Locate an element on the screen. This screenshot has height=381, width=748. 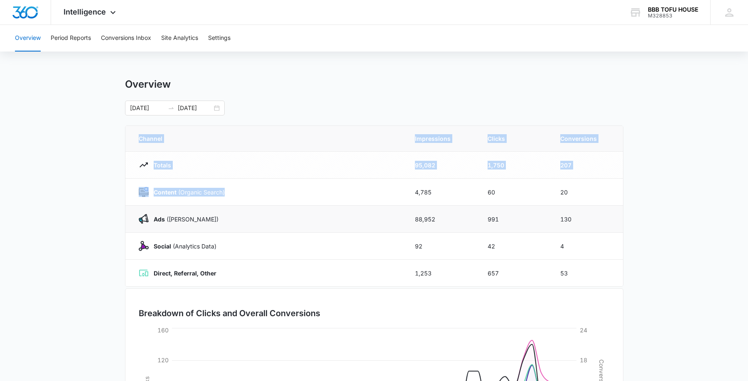
td: 42 is located at coordinates (514, 246).